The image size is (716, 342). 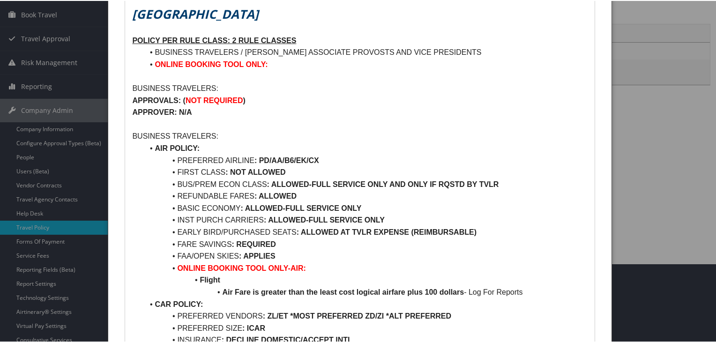 I want to click on li: BASIC ECONOMY, so click(x=365, y=208).